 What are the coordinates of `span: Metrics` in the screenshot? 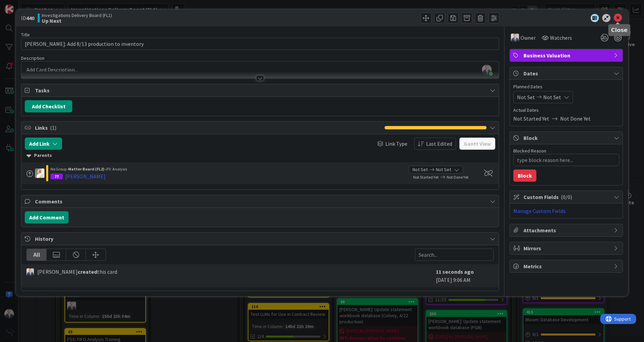 It's located at (567, 266).